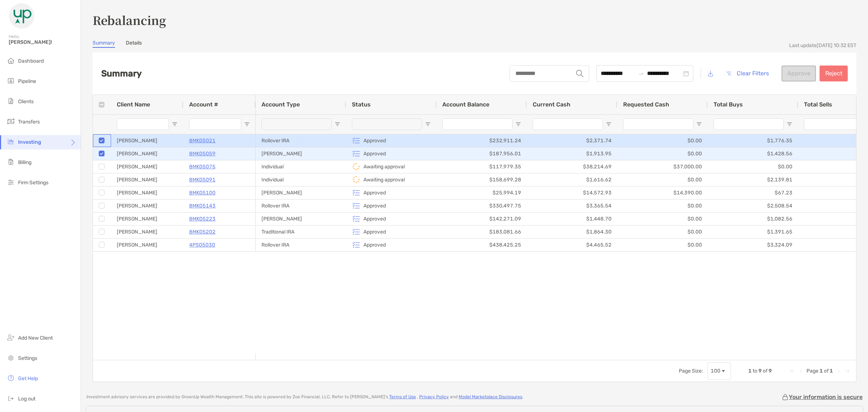  Describe the element at coordinates (825, 397) in the screenshot. I see `p: Your information is secure` at that location.